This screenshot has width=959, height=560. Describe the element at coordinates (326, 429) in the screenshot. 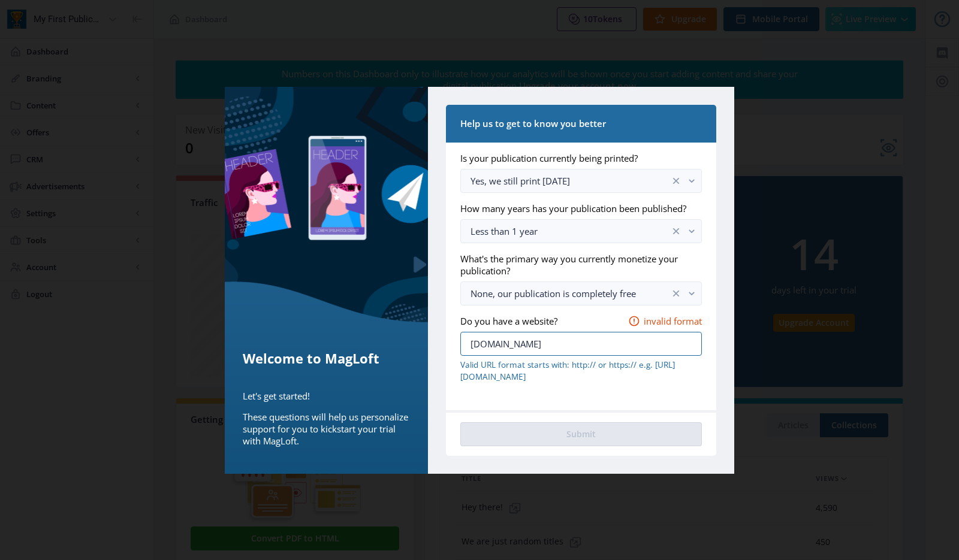

I see `p: These questions will help us personalize support for you to kickstart your trial with MagLoft.` at that location.